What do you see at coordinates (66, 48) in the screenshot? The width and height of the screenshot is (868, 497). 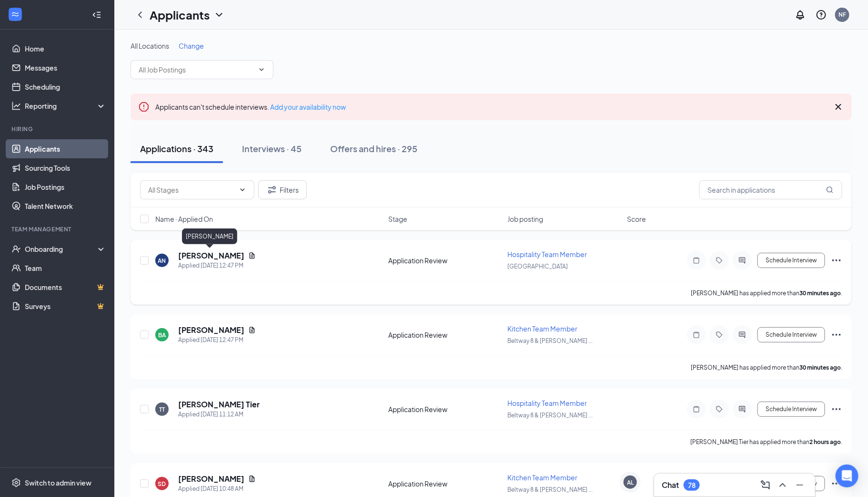 I see `a: Home` at bounding box center [66, 48].